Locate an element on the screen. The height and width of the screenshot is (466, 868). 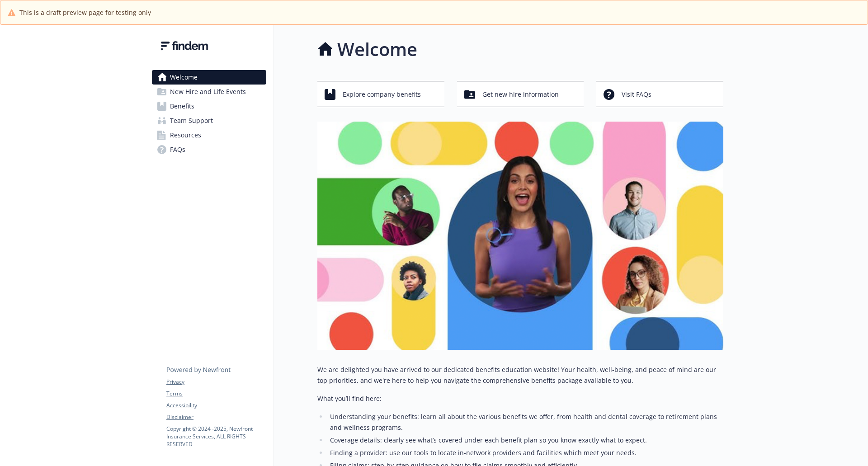
a: Team Support is located at coordinates (209, 121).